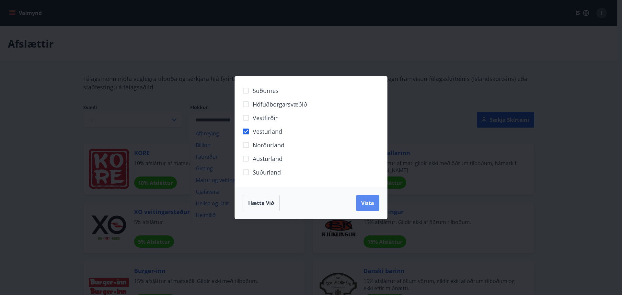 Image resolution: width=622 pixels, height=295 pixels. Describe the element at coordinates (368, 203) in the screenshot. I see `span: Vista` at that location.